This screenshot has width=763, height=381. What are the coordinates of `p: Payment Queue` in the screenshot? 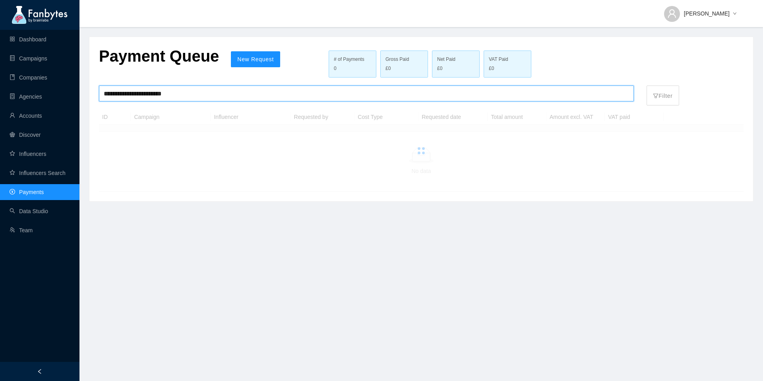 It's located at (159, 56).